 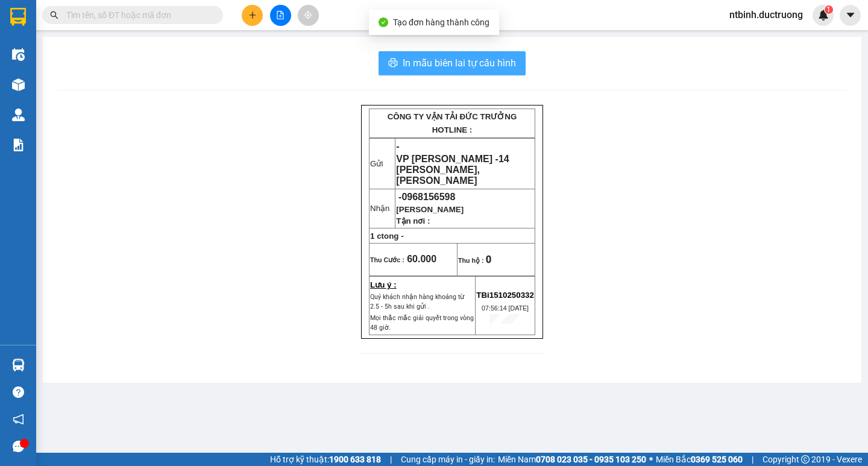 What do you see at coordinates (452, 63) in the screenshot?
I see `button: printerIn mẫu biên lai tự cấu hình` at bounding box center [452, 63].